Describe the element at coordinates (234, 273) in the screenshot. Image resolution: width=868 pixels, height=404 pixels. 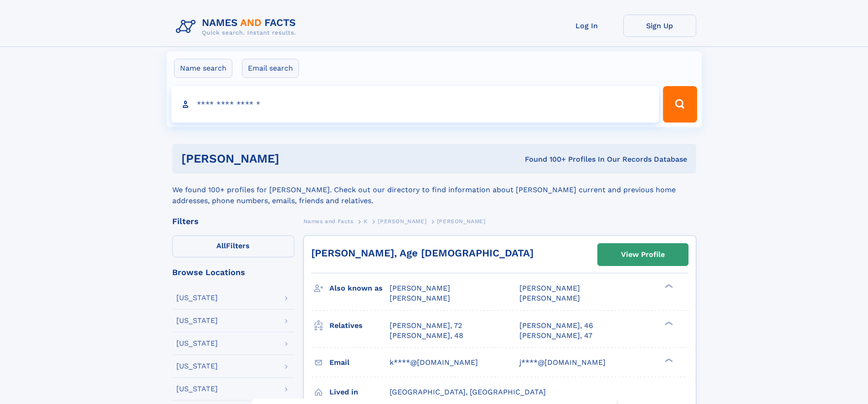
I see `div: Browse Locations` at that location.